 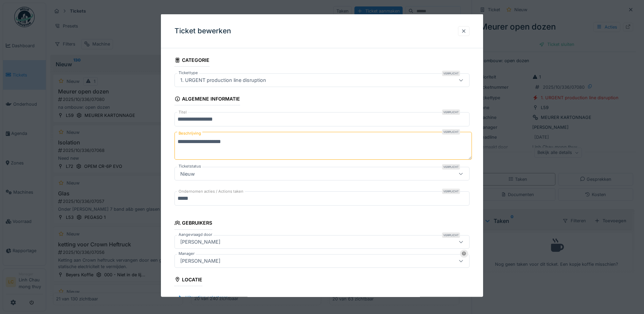 I want to click on div: Algemene informatie, so click(x=207, y=99).